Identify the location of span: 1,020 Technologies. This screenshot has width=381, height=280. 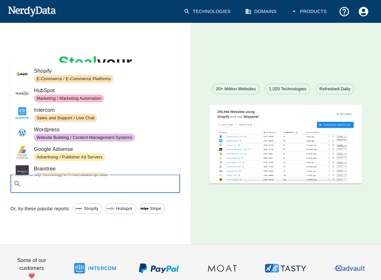
(287, 89).